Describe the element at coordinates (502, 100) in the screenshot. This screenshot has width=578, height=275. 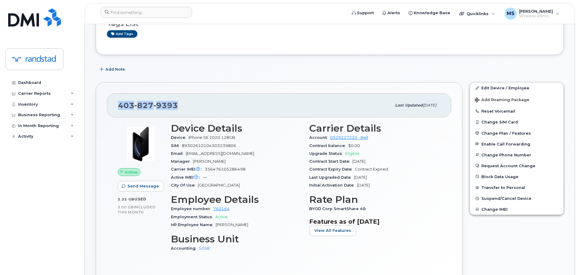
I see `span: Add Roaming Package` at that location.